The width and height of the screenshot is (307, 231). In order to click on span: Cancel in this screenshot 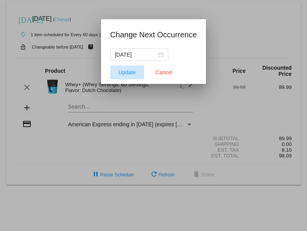, I will do `click(164, 72)`.